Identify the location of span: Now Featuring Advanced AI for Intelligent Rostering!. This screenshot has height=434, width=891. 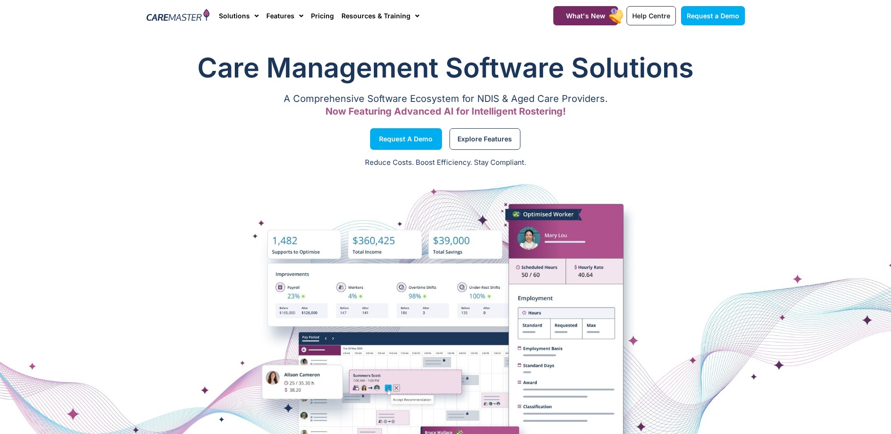
(446, 111).